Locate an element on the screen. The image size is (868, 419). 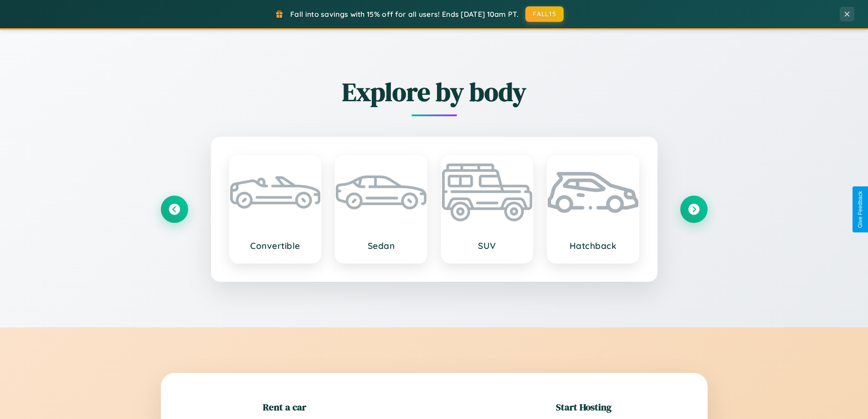
h3: Sedan is located at coordinates (381, 246).